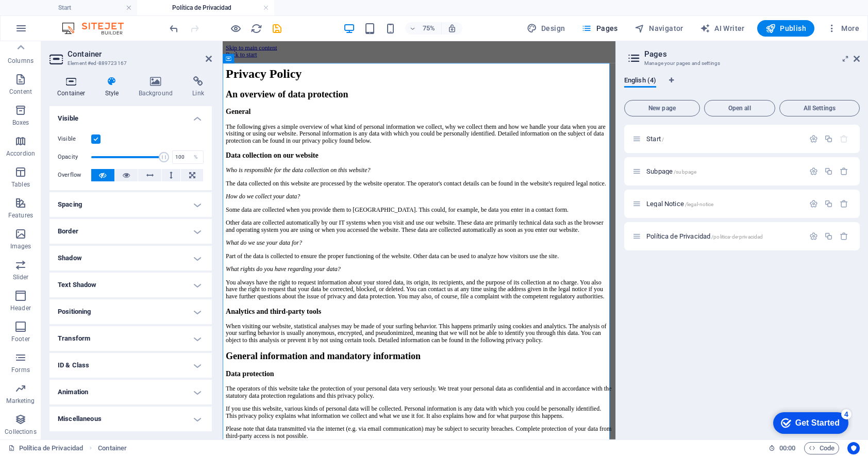 This screenshot has height=456, width=868. Describe the element at coordinates (20, 215) in the screenshot. I see `p: Features` at that location.